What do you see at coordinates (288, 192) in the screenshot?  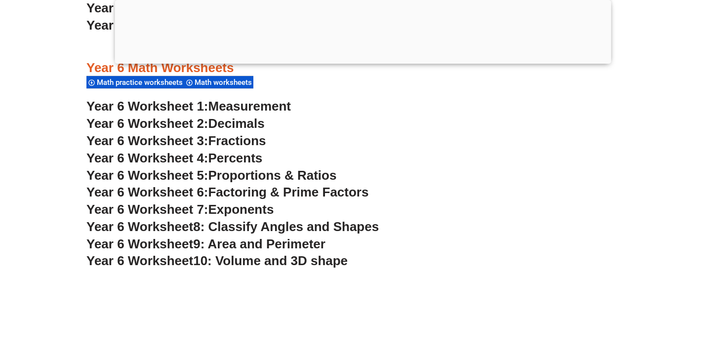 I see `span: Factoring & Prime Factors` at bounding box center [288, 192].